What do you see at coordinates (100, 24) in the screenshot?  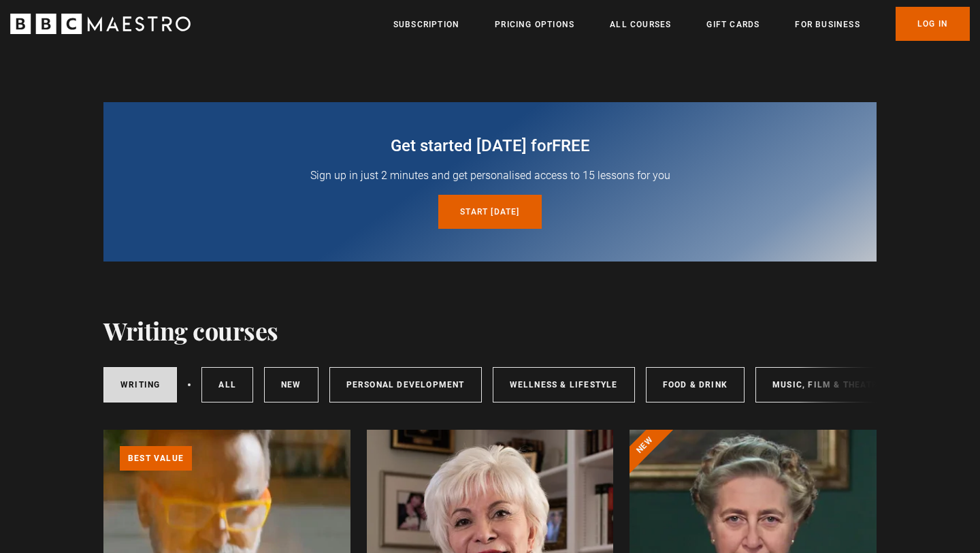 I see `svg: BBC Maestro` at bounding box center [100, 24].